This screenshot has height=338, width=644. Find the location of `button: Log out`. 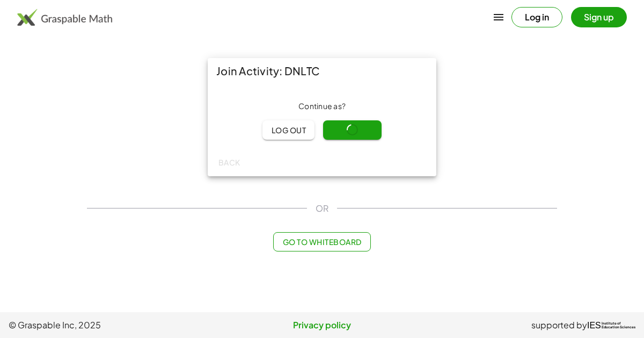

button: Log out is located at coordinates (288, 130).